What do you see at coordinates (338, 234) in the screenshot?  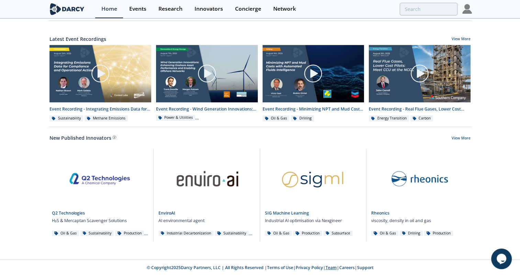 I see `div: Subsurface` at bounding box center [338, 234].